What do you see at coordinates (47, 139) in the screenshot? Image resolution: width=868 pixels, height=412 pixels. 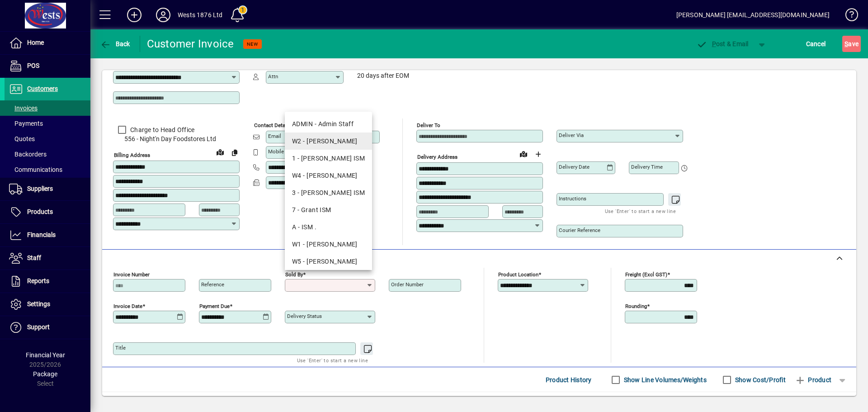 I see `a: Quotes` at bounding box center [47, 139].